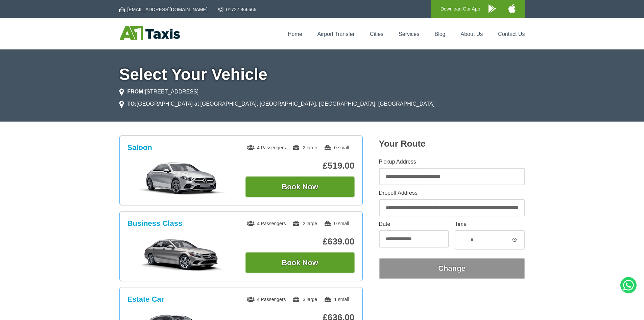 The width and height of the screenshot is (644, 320). Describe the element at coordinates (452, 162) in the screenshot. I see `label: Pickup Address` at that location.